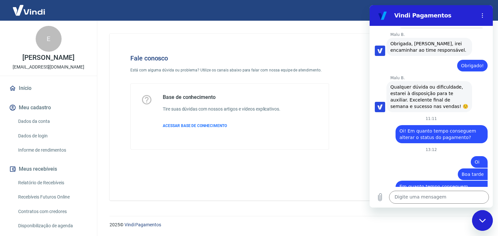 This screenshot has height=236, width=498. Describe the element at coordinates (48, 88) in the screenshot. I see `a: Início` at that location.